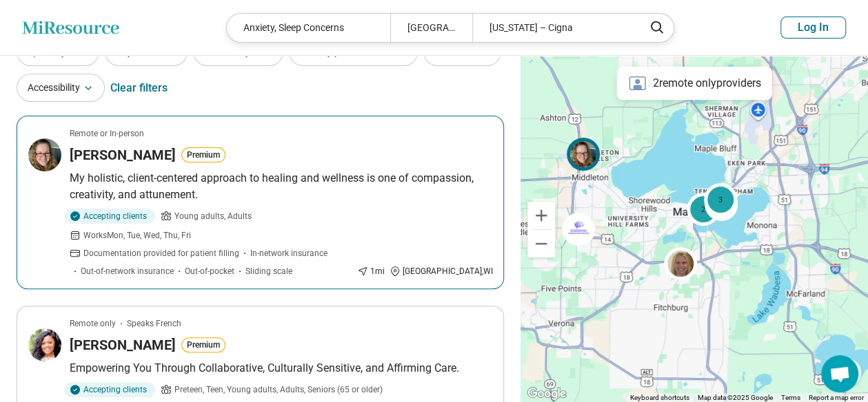 The height and width of the screenshot is (402, 868). I want to click on span: Out-of-network insurance, so click(127, 272).